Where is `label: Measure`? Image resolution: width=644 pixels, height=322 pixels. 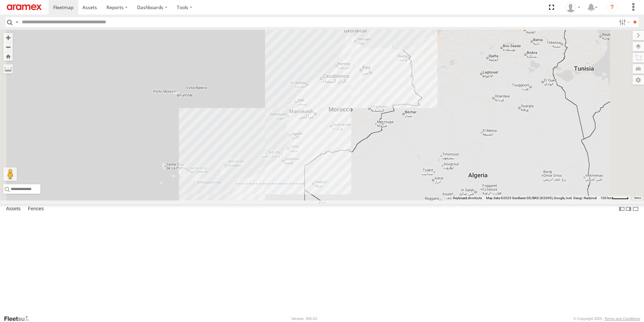 label: Measure is located at coordinates (9, 69).